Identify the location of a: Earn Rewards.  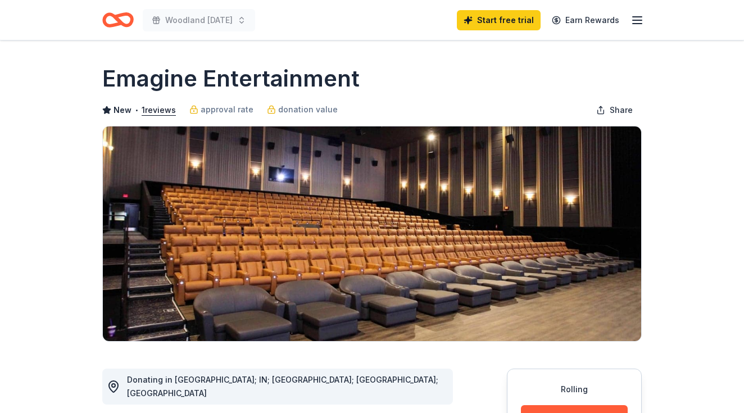
(585, 20).